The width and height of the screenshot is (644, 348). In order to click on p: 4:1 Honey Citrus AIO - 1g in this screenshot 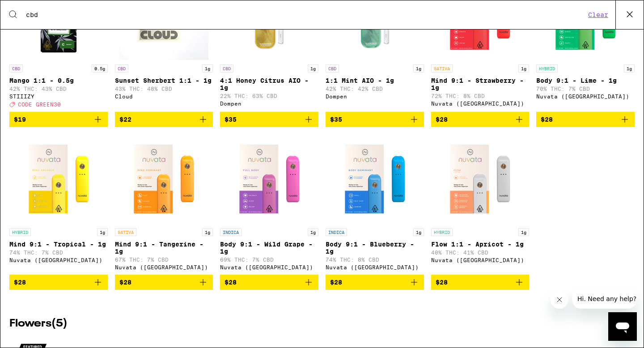, I will do `click(269, 84)`.